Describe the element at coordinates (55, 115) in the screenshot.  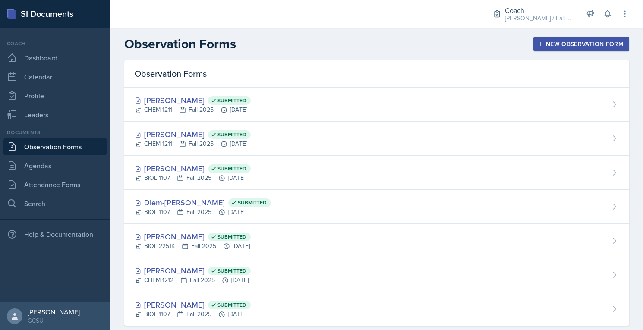
I see `a: Leaders` at that location.